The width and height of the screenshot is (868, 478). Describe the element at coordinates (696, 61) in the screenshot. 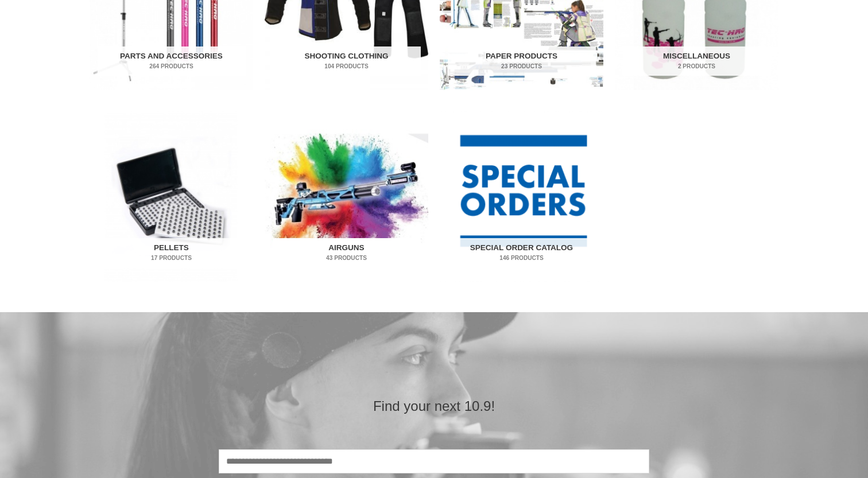

I see `h2: Miscellaneous` at that location.